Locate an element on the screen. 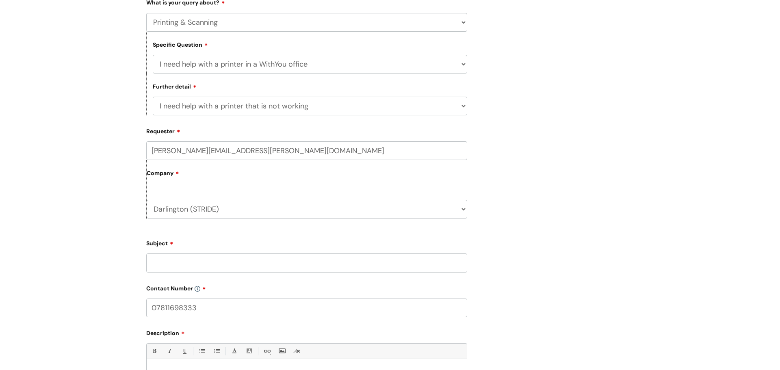 The height and width of the screenshot is (370, 780). a: Underline(Ctrl-U) is located at coordinates (184, 351).